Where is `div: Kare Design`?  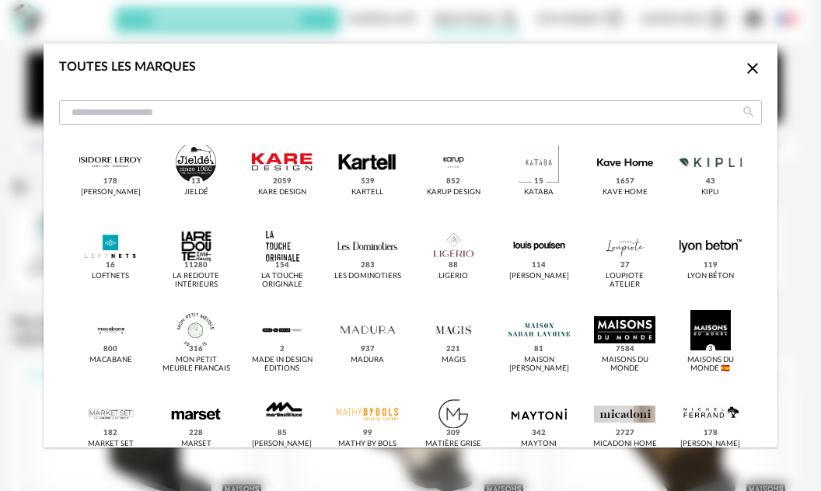
div: Kare Design is located at coordinates (282, 193).